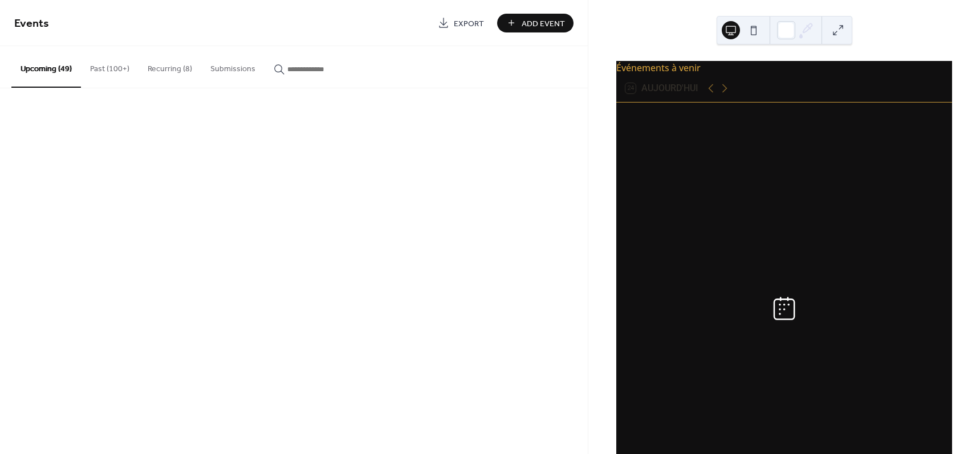  Describe the element at coordinates (31, 23) in the screenshot. I see `span: Events` at that location.